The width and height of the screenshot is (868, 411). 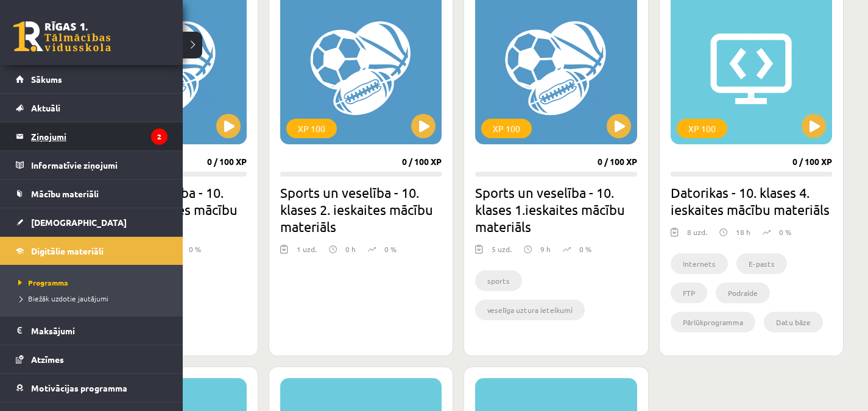 I want to click on a: Atzīmes, so click(x=91, y=359).